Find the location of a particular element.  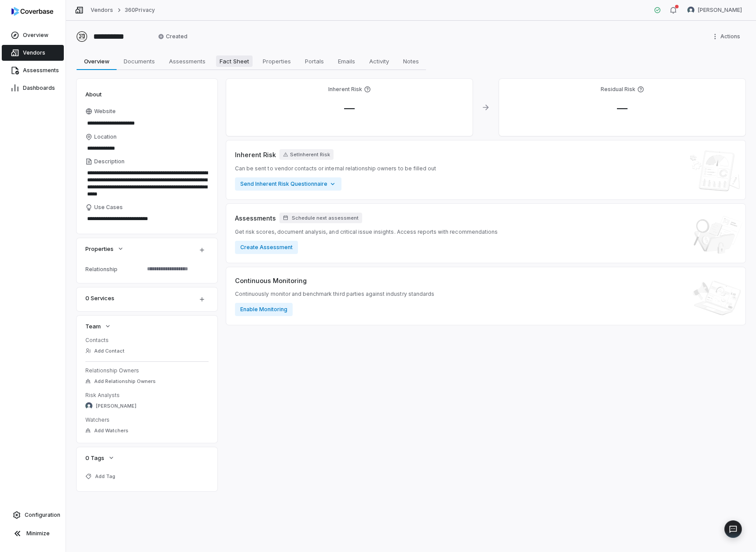

span: Fact Sheet is located at coordinates (234, 61).